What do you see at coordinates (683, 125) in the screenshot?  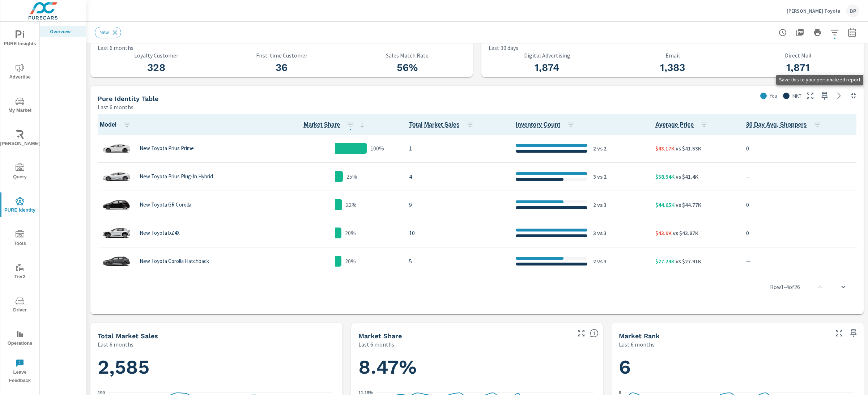 I see `span: Average Price` at bounding box center [683, 125].